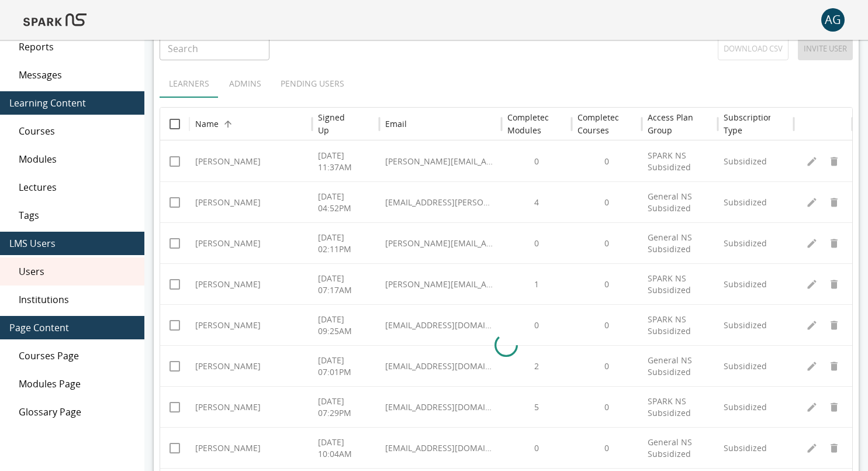  I want to click on h6: Completed Modules, so click(528, 124).